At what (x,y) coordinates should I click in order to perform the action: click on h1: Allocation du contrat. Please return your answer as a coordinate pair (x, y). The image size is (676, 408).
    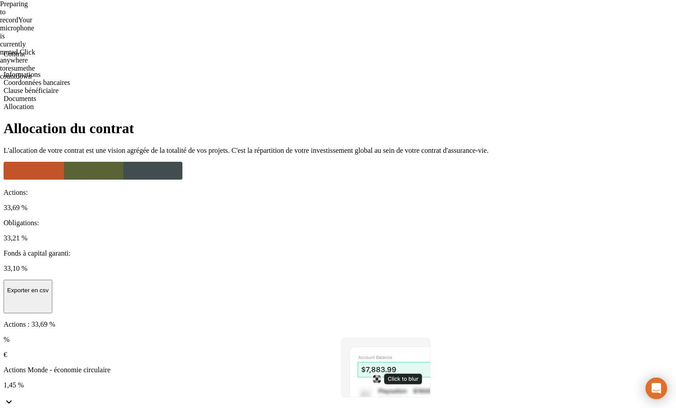
    Looking at the image, I should click on (338, 128).